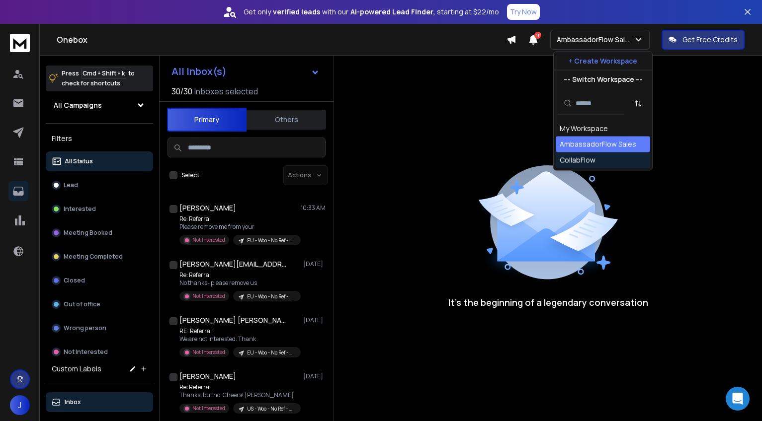 This screenshot has height=421, width=762. What do you see at coordinates (99, 281) in the screenshot?
I see `button: Closed` at bounding box center [99, 281].